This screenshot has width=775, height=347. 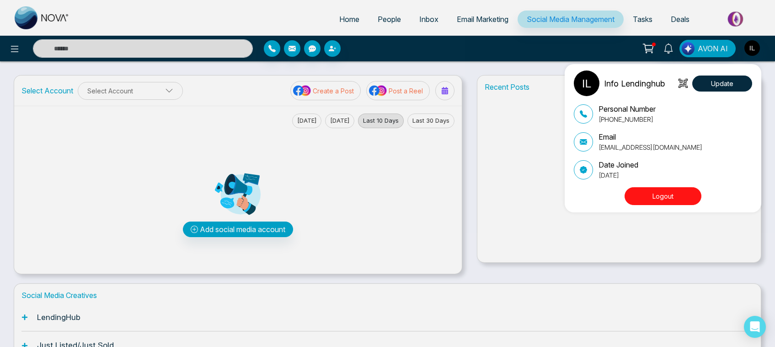 What do you see at coordinates (722, 83) in the screenshot?
I see `button: Update` at bounding box center [722, 83].